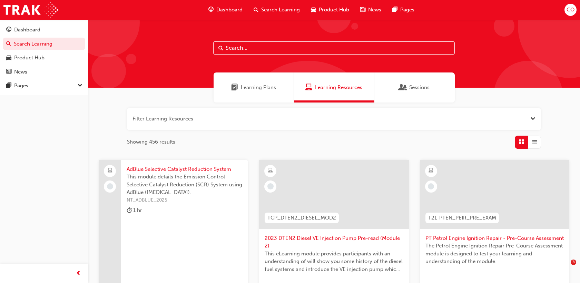  What do you see at coordinates (403, 10) in the screenshot?
I see `a: pages-iconPages` at bounding box center [403, 10].